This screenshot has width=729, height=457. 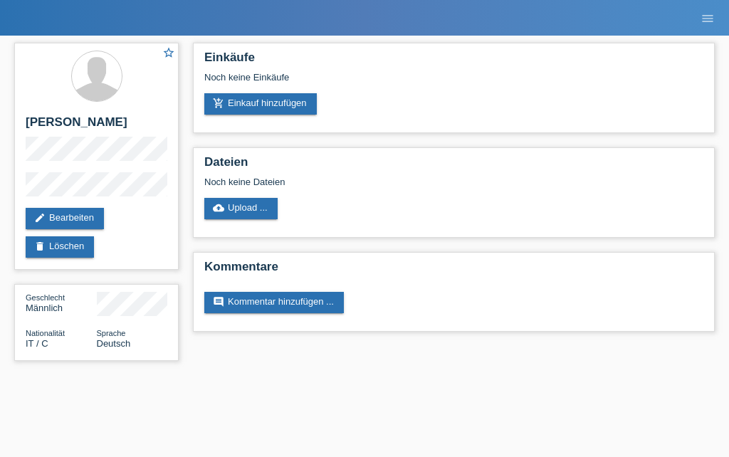 What do you see at coordinates (169, 53) in the screenshot?
I see `i: star_border` at bounding box center [169, 53].